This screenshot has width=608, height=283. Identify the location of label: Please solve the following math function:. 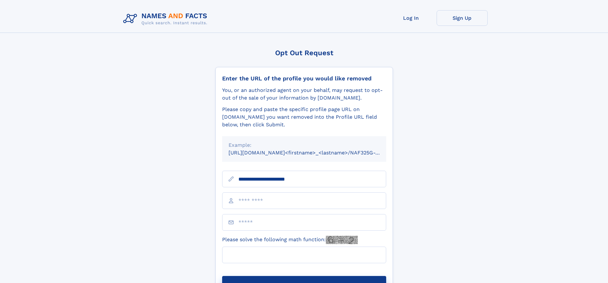
(290, 240).